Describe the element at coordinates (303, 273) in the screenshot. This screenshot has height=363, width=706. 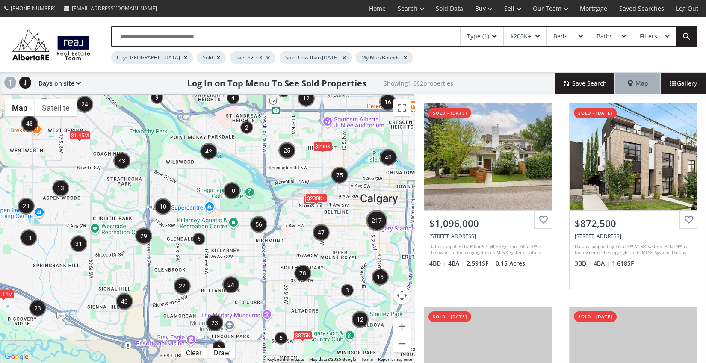
I see `div: 78` at that location.